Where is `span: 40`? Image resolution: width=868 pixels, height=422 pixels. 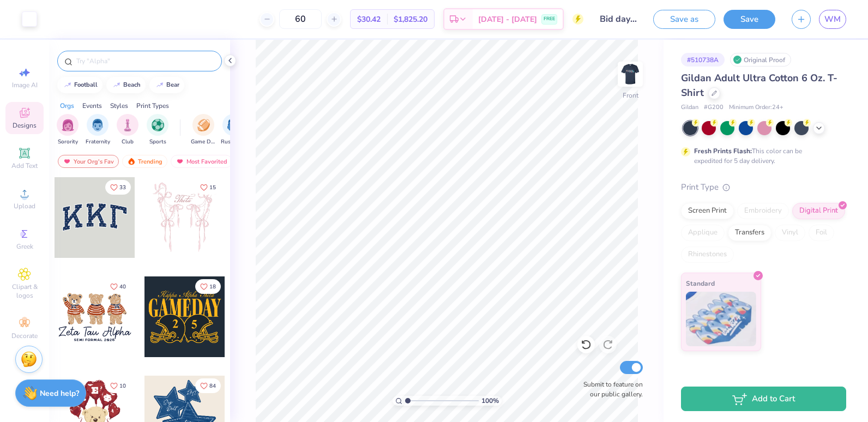
span: 40 is located at coordinates (123, 287).